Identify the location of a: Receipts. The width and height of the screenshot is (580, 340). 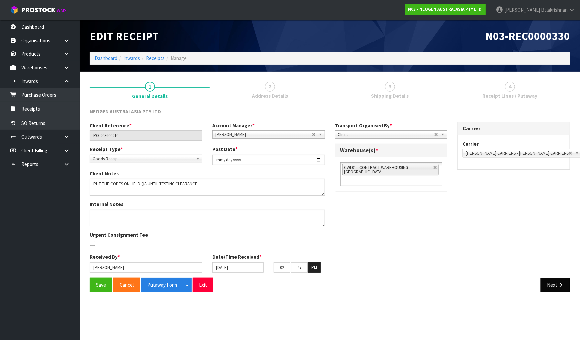
(155, 58).